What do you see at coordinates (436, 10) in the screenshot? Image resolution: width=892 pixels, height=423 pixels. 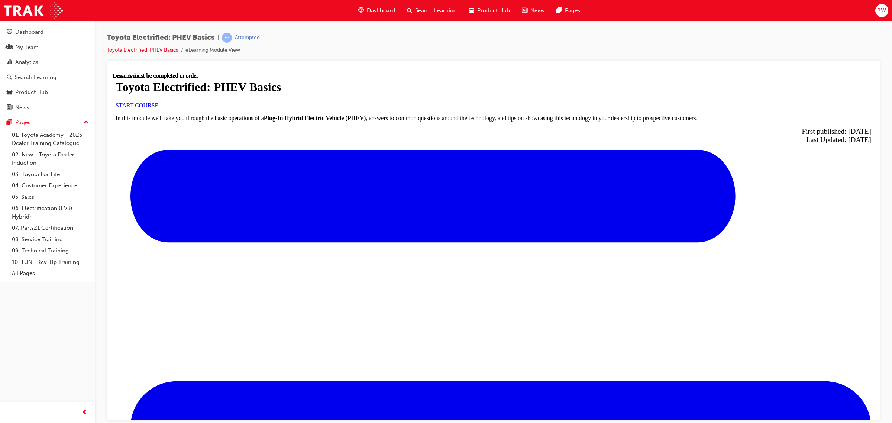 I see `span: Search Learning` at bounding box center [436, 10].